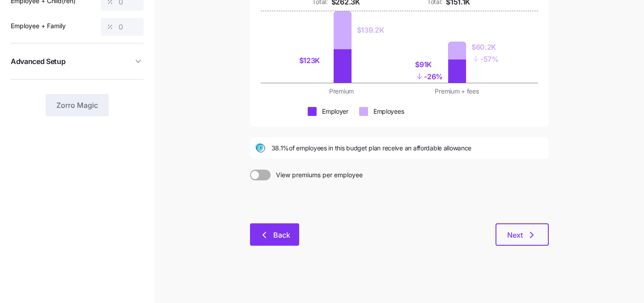  I want to click on button: Zorro Magic, so click(77, 105).